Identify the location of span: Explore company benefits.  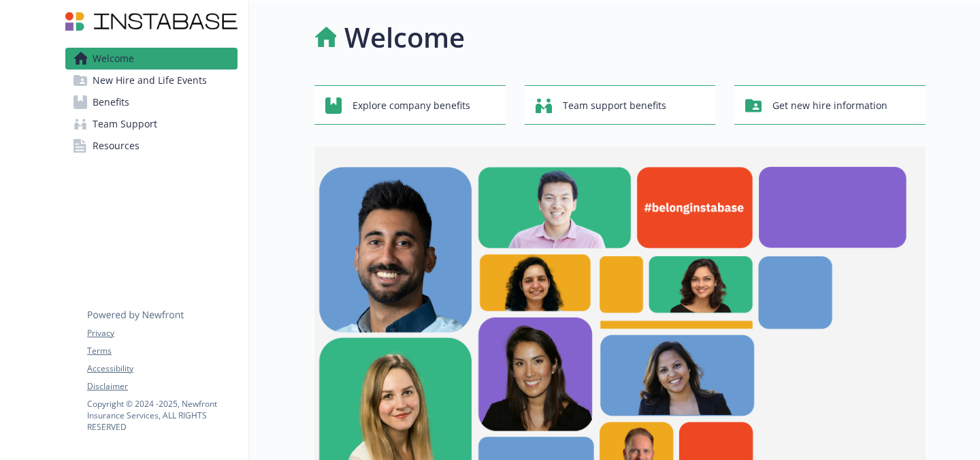
(411, 106).